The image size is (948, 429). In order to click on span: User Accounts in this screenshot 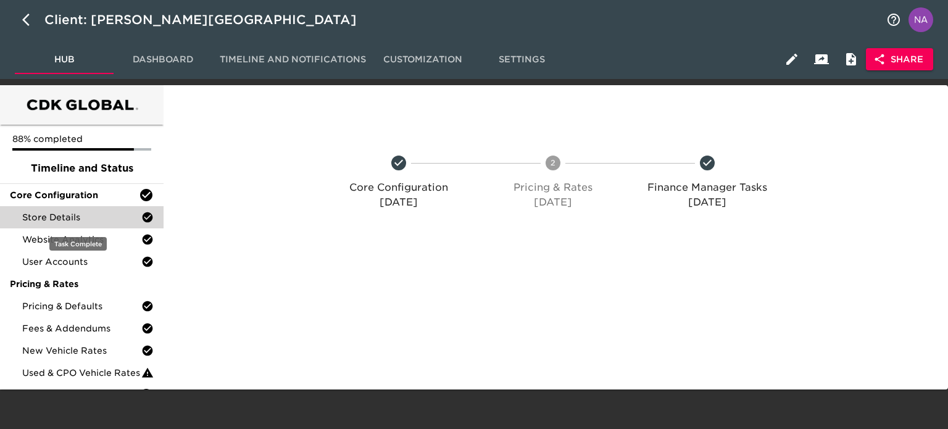, I will do `click(81, 262)`.